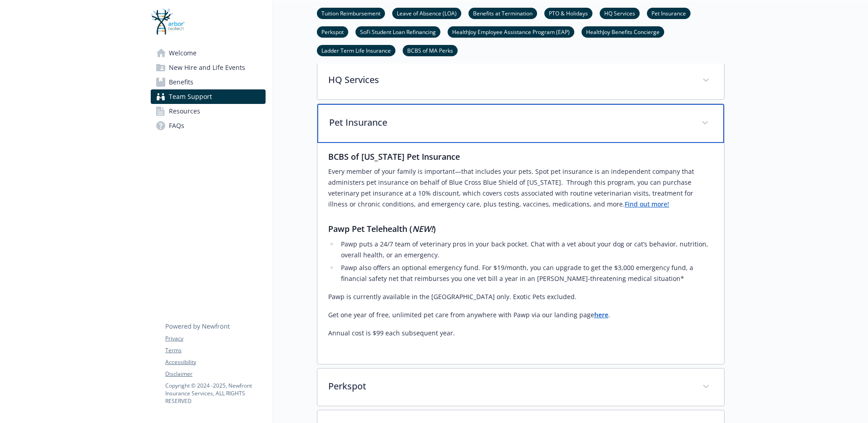 This screenshot has height=423, width=868. What do you see at coordinates (620, 13) in the screenshot?
I see `a: HQ Services` at bounding box center [620, 13].